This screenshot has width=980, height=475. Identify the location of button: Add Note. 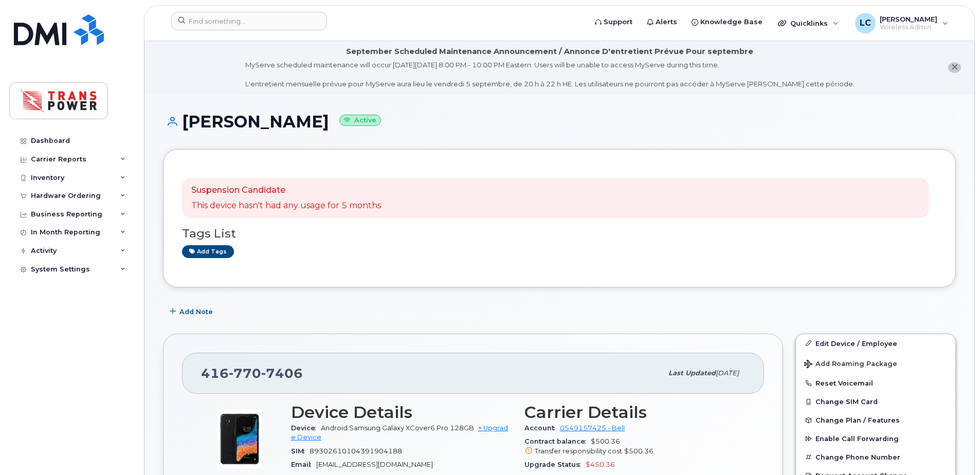
(192, 312).